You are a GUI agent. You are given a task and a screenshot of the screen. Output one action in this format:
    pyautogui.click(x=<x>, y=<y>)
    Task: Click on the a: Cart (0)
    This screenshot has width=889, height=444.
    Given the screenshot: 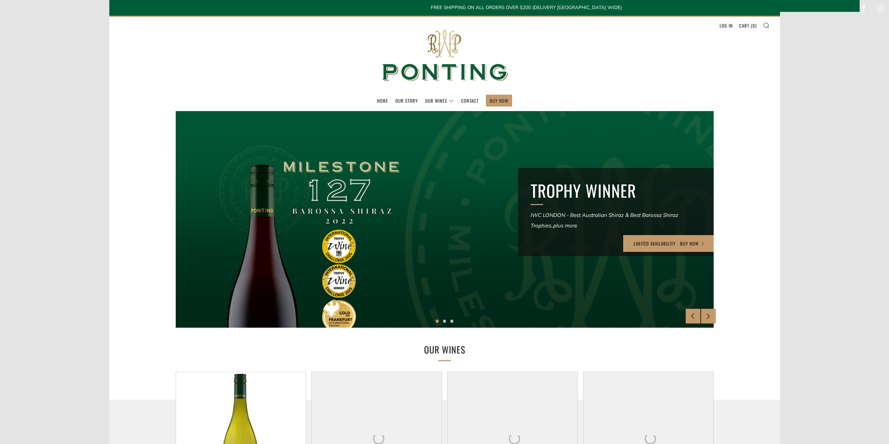 What is the action you would take?
    pyautogui.click(x=748, y=26)
    